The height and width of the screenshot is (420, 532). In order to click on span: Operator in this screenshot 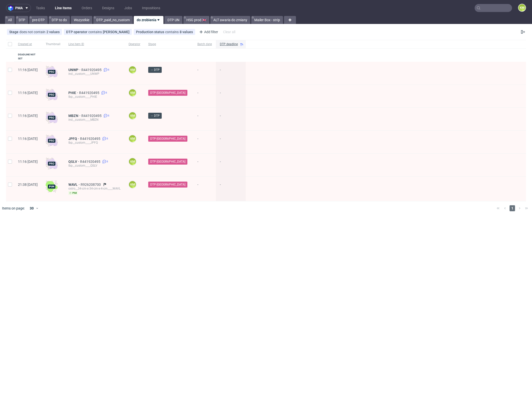, I will do `click(134, 44)`.